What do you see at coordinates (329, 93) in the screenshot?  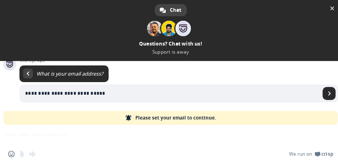 I see `a: Send` at bounding box center [329, 93].